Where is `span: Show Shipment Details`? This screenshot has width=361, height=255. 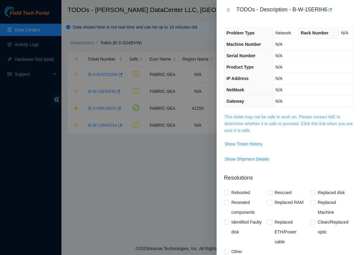
span: Show Shipment Details is located at coordinates (247, 159).